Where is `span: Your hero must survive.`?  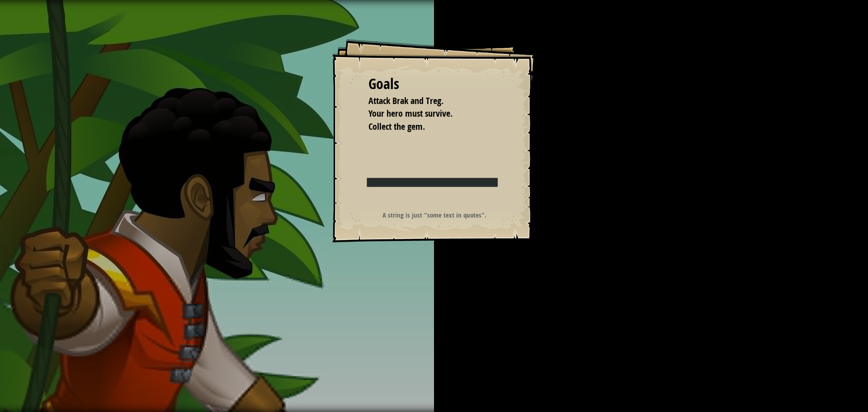
span: Your hero must survive. is located at coordinates (411, 113).